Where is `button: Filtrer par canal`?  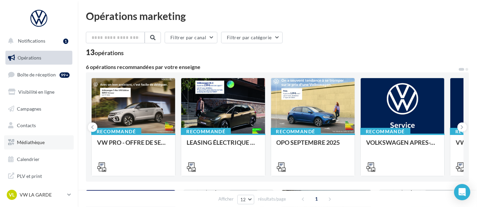 button: Filtrer par canal is located at coordinates (191, 38).